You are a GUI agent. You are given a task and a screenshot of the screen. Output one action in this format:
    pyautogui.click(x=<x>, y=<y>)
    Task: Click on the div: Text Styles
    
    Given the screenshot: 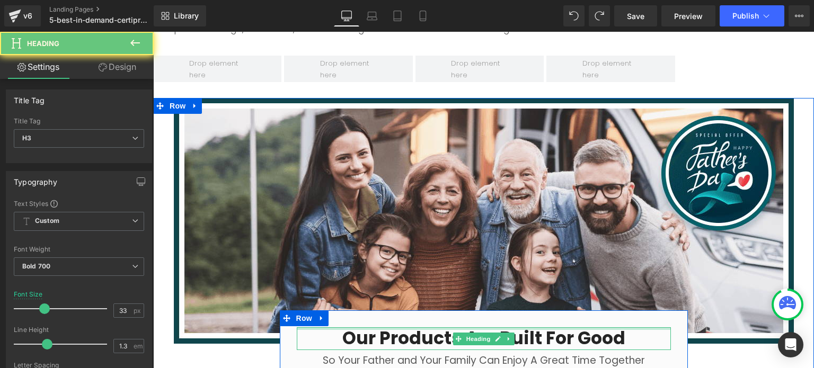 What is the action you would take?
    pyautogui.click(x=79, y=204)
    